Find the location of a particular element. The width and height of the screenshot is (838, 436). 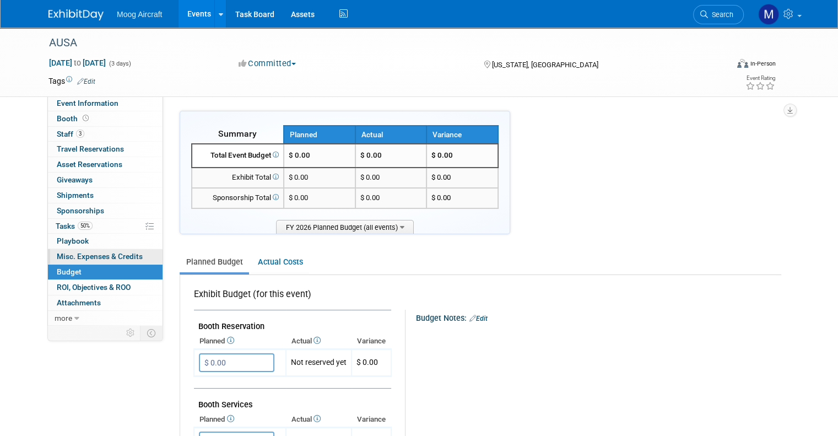

span: Event Information is located at coordinates (88, 103).